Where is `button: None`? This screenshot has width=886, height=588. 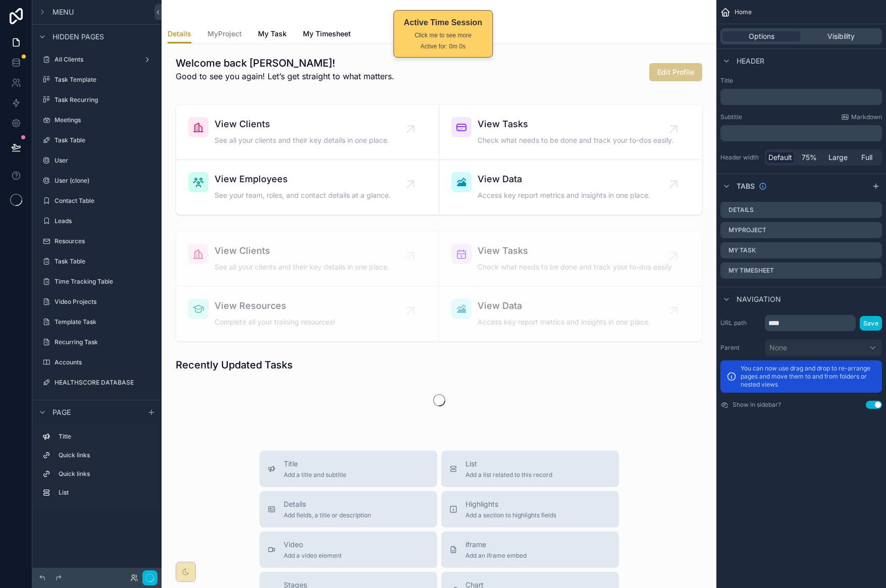 button: None is located at coordinates (823, 348).